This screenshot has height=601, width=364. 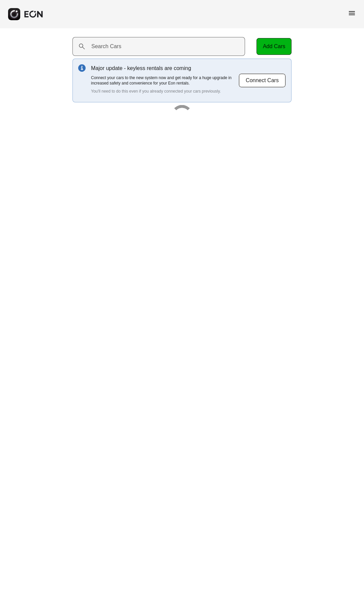 I want to click on label: Search Cars, so click(x=106, y=46).